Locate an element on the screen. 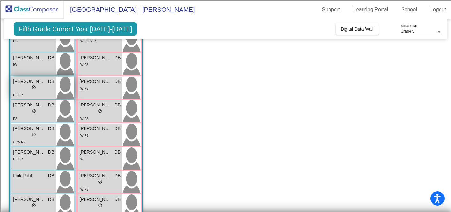  div: New source is located at coordinates (225, 179).